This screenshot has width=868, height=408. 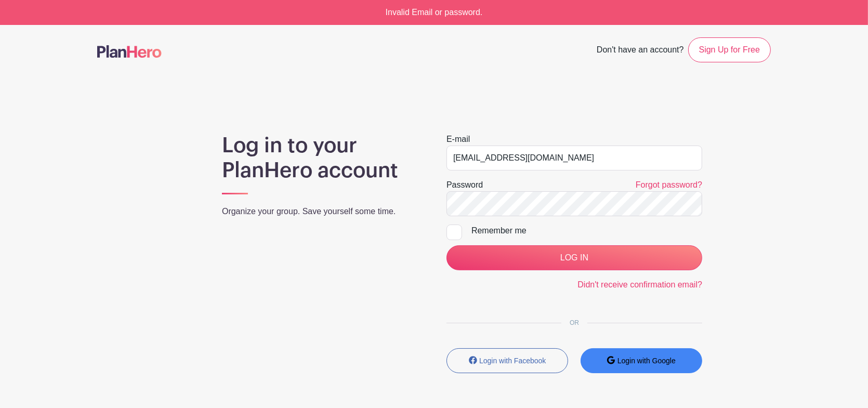 What do you see at coordinates (513, 361) in the screenshot?
I see `small: Login with Facebook` at bounding box center [513, 361].